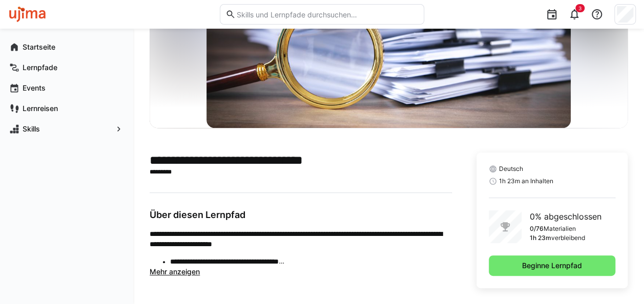 The height and width of the screenshot is (304, 644). I want to click on span: Mehr anzeigen, so click(175, 272).